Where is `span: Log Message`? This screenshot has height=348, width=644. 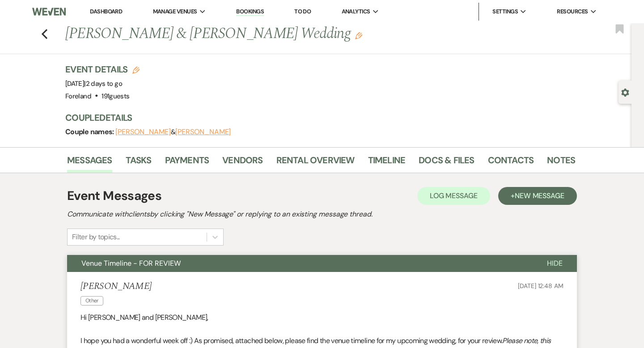 span: Log Message is located at coordinates (453, 196).